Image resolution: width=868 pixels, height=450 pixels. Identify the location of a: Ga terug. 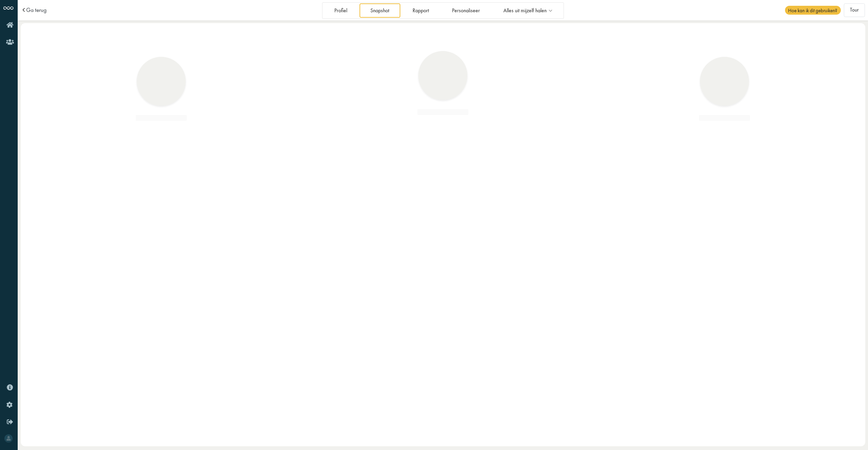
(37, 10).